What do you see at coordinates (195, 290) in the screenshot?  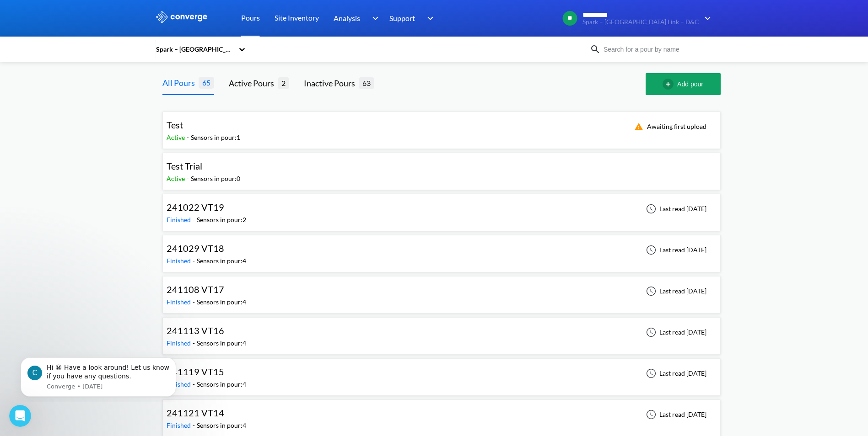 I see `span: 241108 VT17` at bounding box center [195, 290].